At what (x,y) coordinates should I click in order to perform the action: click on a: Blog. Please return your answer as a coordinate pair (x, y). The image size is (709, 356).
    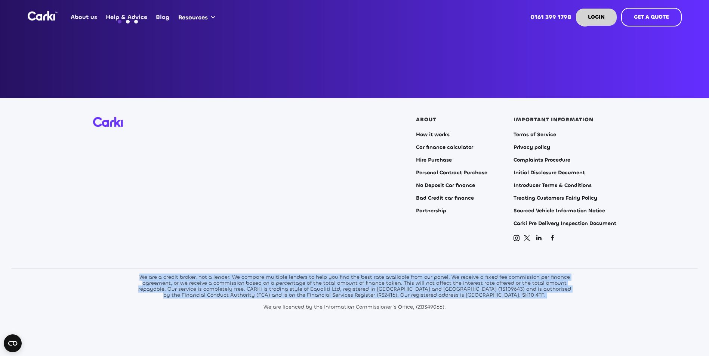
    Looking at the image, I should click on (162, 17).